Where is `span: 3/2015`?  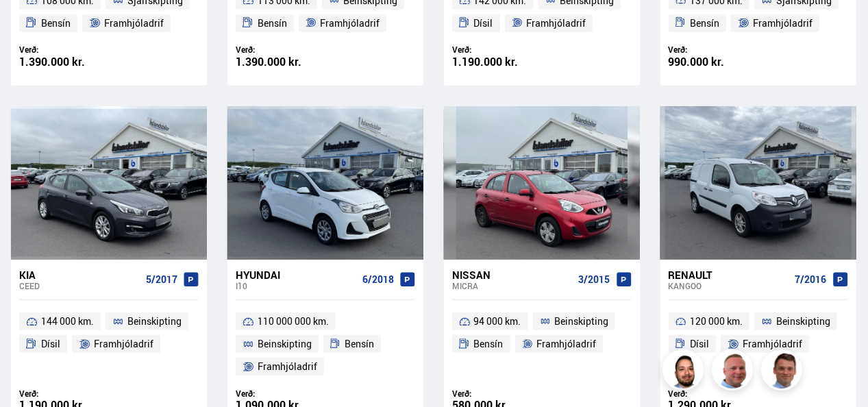
span: 3/2015 is located at coordinates (595, 280).